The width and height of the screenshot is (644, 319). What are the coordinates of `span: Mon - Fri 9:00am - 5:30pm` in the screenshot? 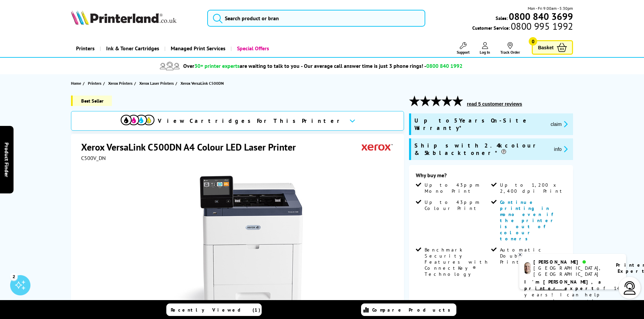 It's located at (551, 8).